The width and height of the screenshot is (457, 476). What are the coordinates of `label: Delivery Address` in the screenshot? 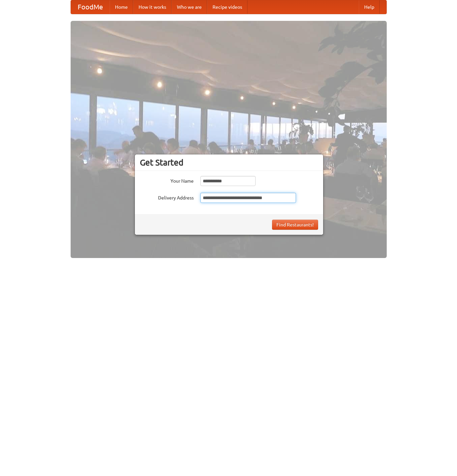 It's located at (167, 197).